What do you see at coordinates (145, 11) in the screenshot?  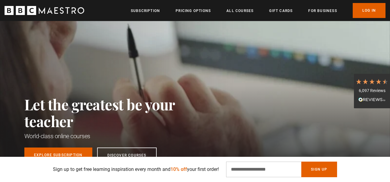 I see `a: Subscription` at bounding box center [145, 11].